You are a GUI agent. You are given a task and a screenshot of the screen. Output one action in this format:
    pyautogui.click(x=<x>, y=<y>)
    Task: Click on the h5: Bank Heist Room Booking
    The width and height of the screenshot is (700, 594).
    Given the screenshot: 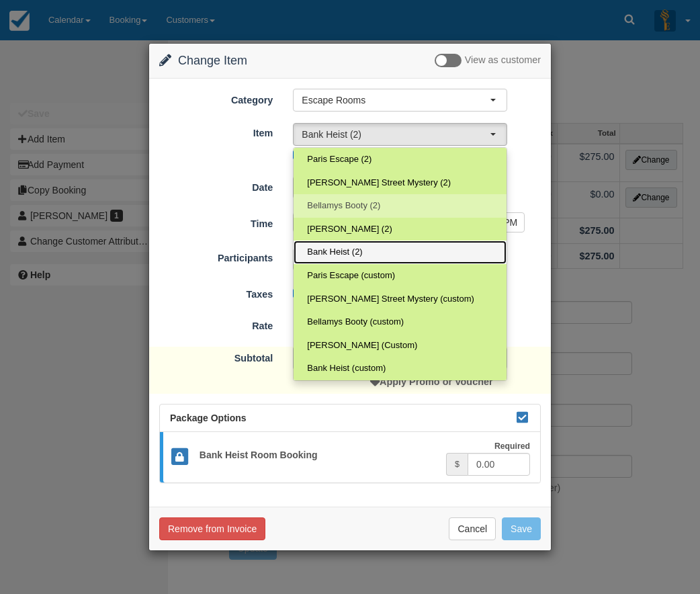 What is the action you would take?
    pyautogui.click(x=318, y=455)
    